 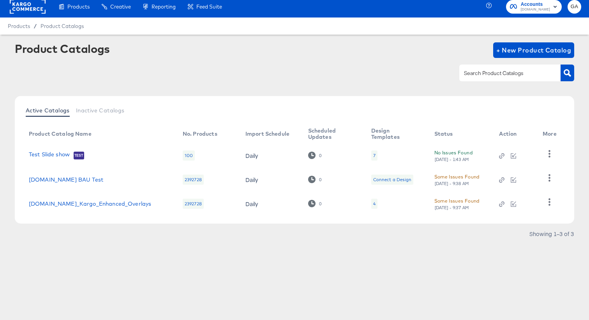 I want to click on th: Action, so click(x=514, y=134).